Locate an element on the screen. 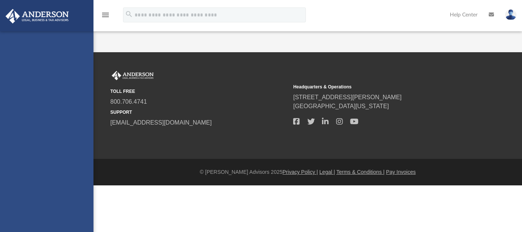  a: Privacy Policy | is located at coordinates (300, 172).